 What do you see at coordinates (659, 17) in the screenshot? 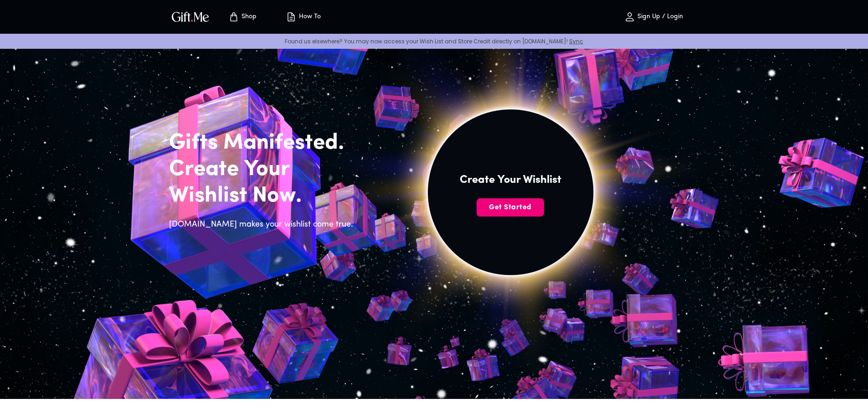
I see `p: Sign Up / Login` at bounding box center [659, 17].